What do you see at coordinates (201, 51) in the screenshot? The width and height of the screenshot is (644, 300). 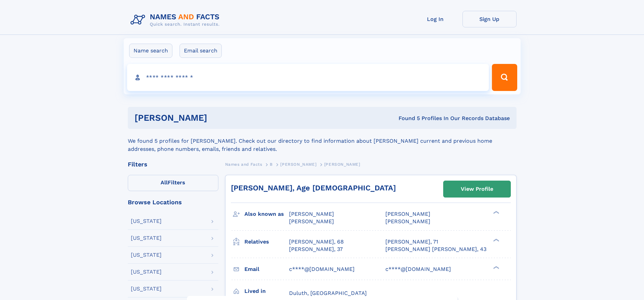 I see `label: Email search` at bounding box center [201, 51].